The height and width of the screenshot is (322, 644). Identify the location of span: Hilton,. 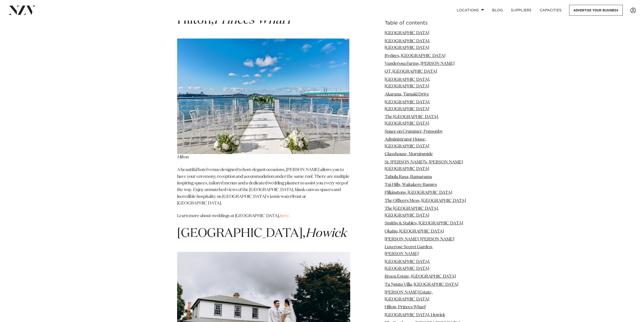
(234, 20).